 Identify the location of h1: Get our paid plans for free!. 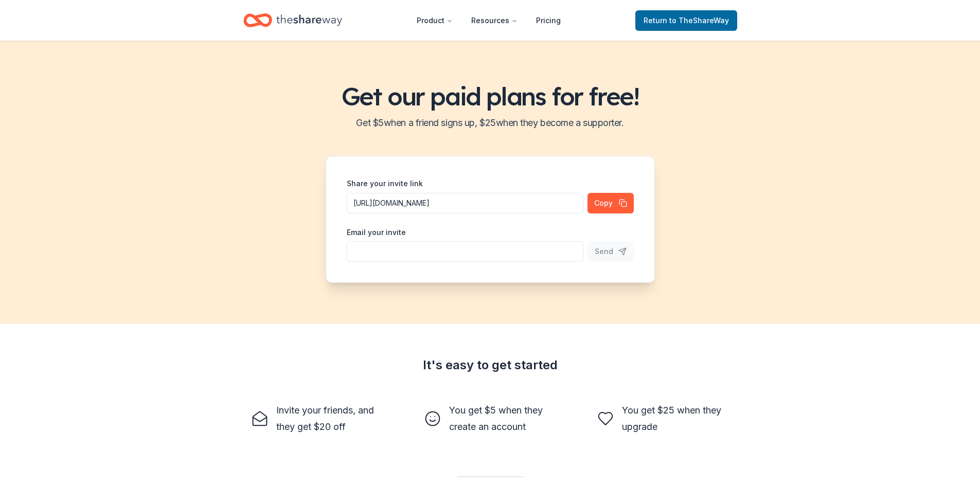
(490, 96).